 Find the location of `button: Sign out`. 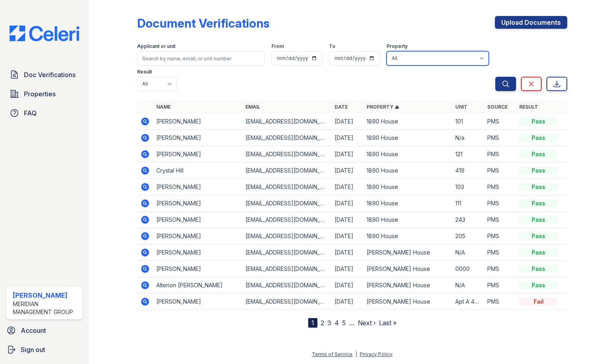

button: Sign out is located at coordinates (44, 349).